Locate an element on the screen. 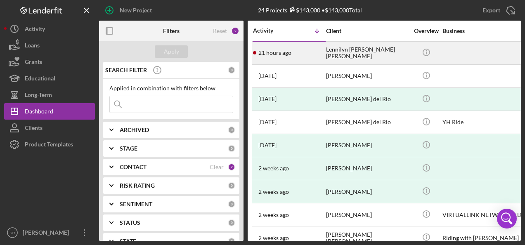  div: Apply is located at coordinates (171, 52).